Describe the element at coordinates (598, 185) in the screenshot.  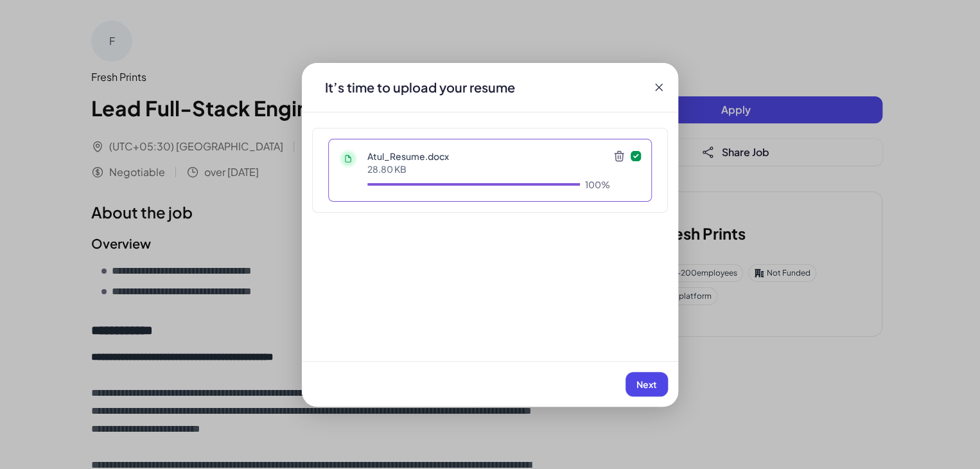
I see `div: 100%` at that location.